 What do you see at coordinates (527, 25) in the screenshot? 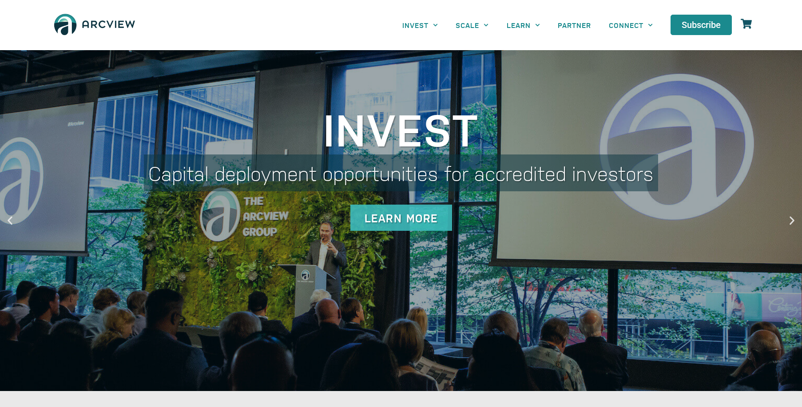
I see `nav: Menu` at bounding box center [527, 25].